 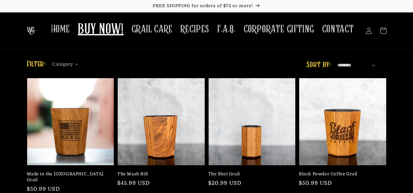 I want to click on span: F.A.Q., so click(x=226, y=29).